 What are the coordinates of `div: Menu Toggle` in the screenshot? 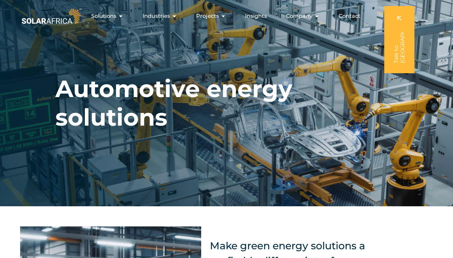 It's located at (224, 16).